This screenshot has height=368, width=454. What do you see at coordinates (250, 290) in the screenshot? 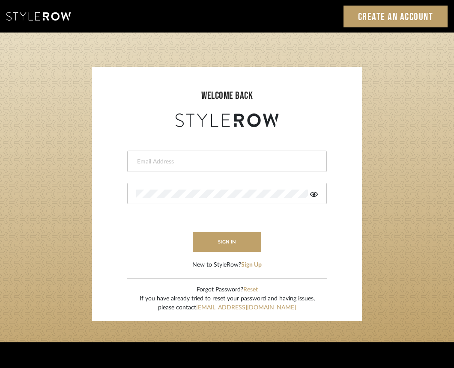
I see `button: Reset` at bounding box center [250, 290].